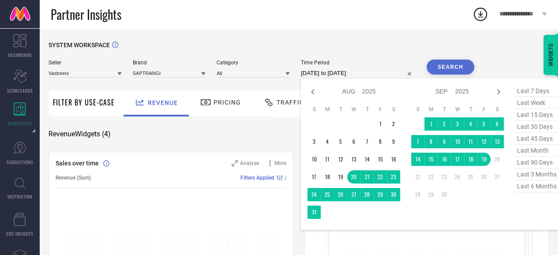  I want to click on td: Sun Aug 17 2025, so click(314, 177).